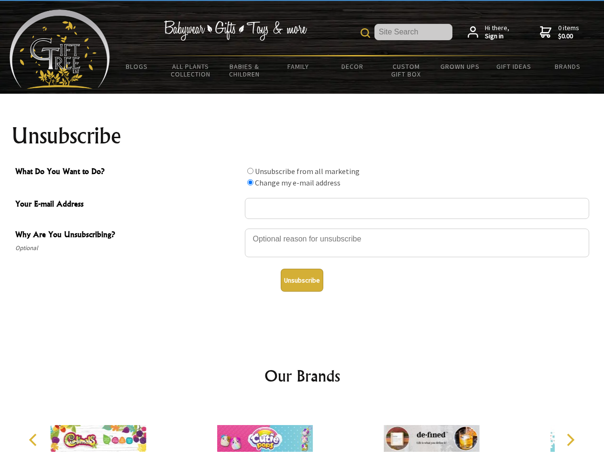 This screenshot has height=459, width=604. What do you see at coordinates (568, 32) in the screenshot?
I see `span: 0 items` at bounding box center [568, 32].